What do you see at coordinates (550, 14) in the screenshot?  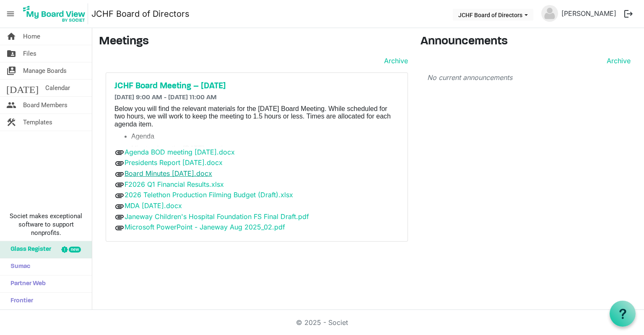 I see `img: no-profile-picture.svg` at bounding box center [550, 14].